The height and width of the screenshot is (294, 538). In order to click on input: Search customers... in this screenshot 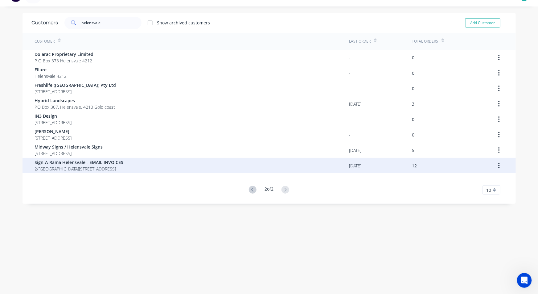, I will do `click(111, 23)`.